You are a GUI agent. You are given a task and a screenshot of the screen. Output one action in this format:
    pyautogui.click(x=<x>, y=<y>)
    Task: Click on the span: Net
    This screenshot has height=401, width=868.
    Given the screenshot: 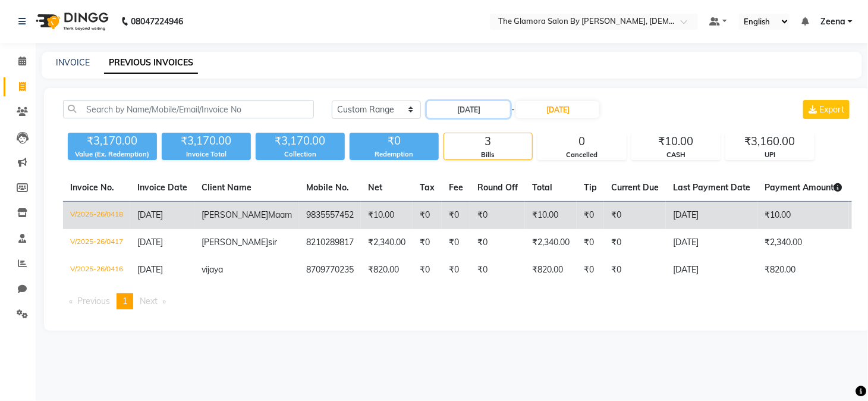 What is the action you would take?
    pyautogui.click(x=375, y=188)
    